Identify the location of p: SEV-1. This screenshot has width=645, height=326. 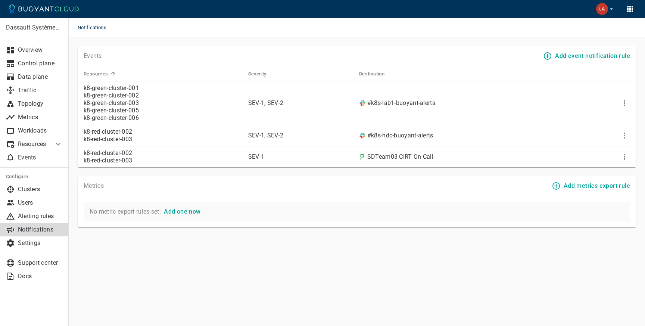
(300, 157).